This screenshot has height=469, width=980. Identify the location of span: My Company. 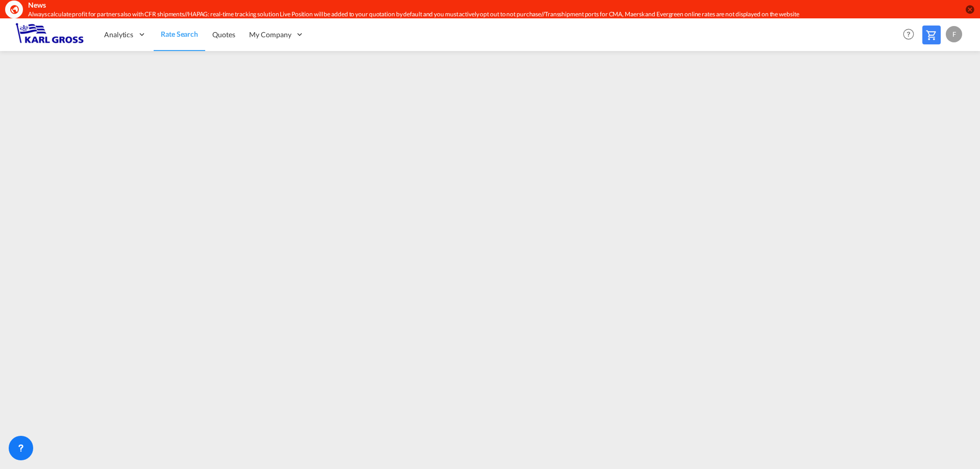
(270, 34).